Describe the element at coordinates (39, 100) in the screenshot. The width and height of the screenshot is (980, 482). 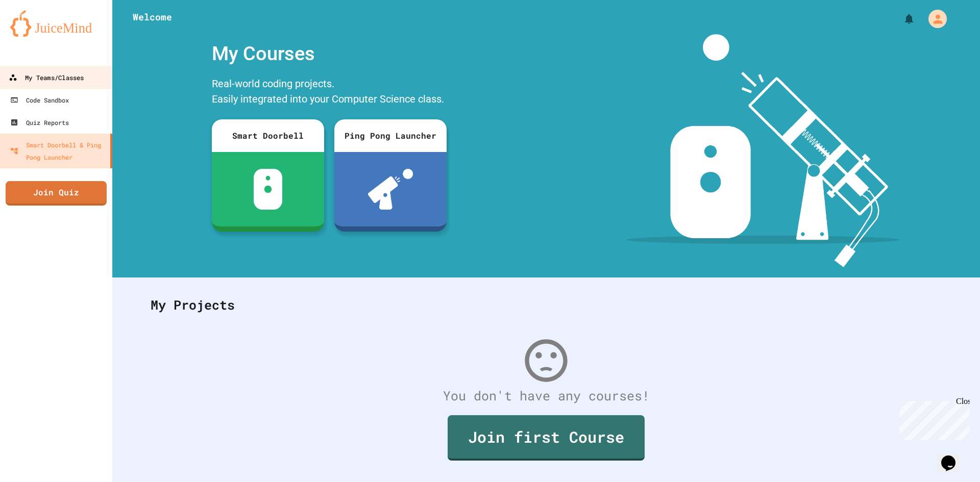
I see `div: Code Sandbox` at that location.